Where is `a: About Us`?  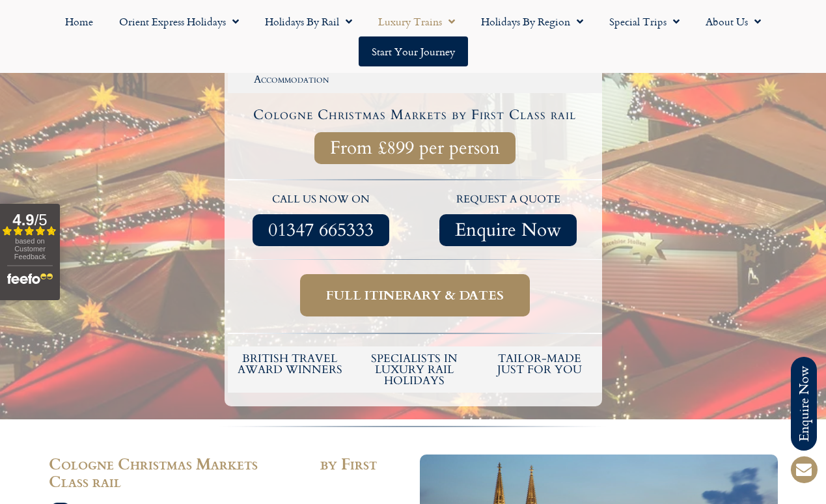
a: About Us is located at coordinates (733, 22).